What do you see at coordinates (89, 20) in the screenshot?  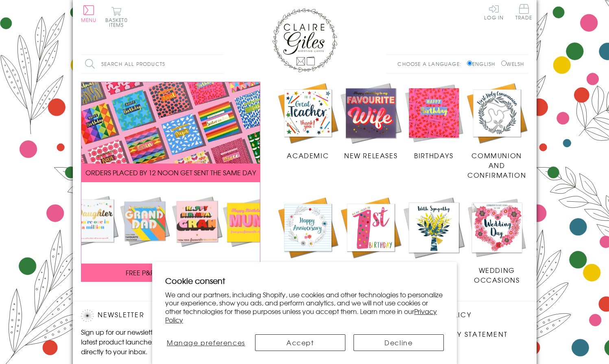 I see `span: Menu` at bounding box center [89, 20].